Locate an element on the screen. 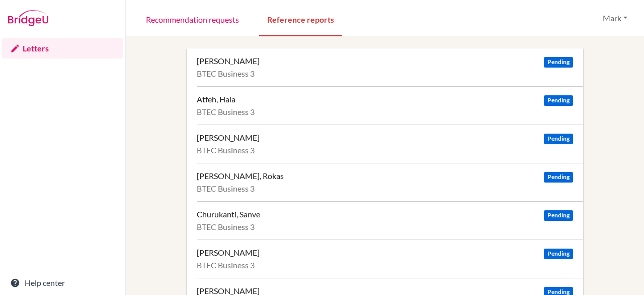 Image resolution: width=644 pixels, height=295 pixels. img: Bridge-U is located at coordinates (28, 18).